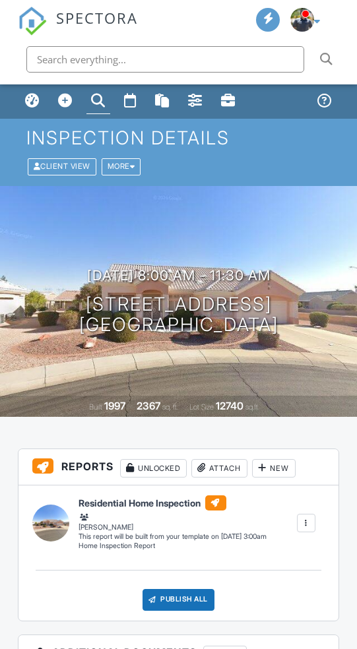  What do you see at coordinates (78, 32) in the screenshot?
I see `a: SPECTORA` at bounding box center [78, 32].